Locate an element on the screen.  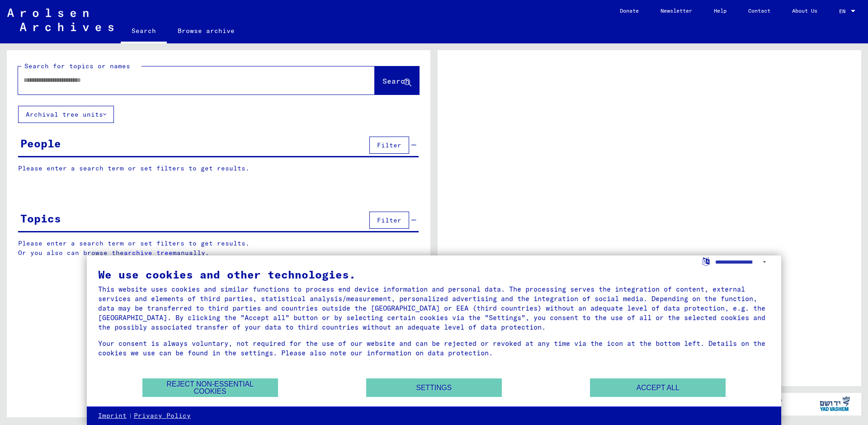
img: yv_logo.png is located at coordinates (835, 404).